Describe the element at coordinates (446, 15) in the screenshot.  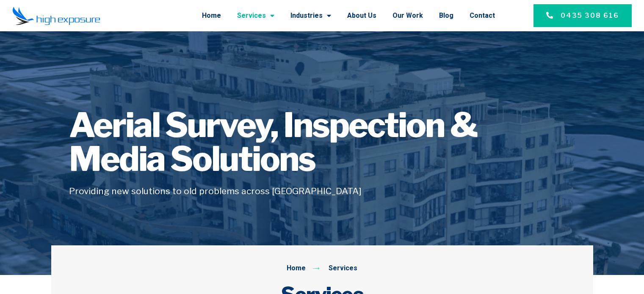
I see `a: Blog` at that location.